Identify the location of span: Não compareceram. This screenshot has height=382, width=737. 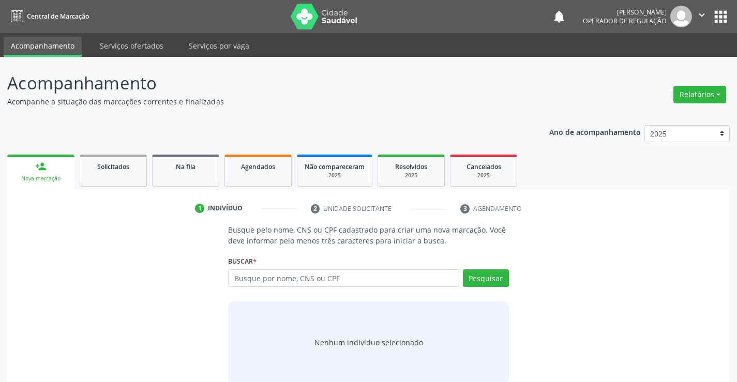
(335, 167).